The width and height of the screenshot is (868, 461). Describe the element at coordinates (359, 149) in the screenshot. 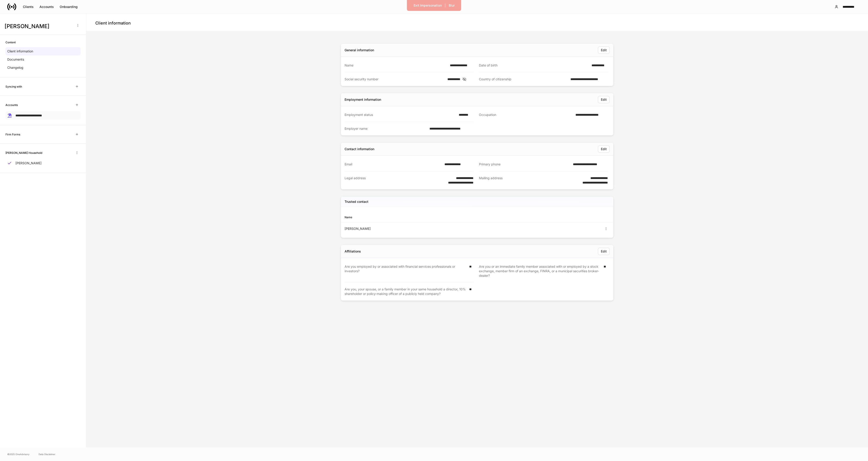

I see `div: Contact information` at that location.